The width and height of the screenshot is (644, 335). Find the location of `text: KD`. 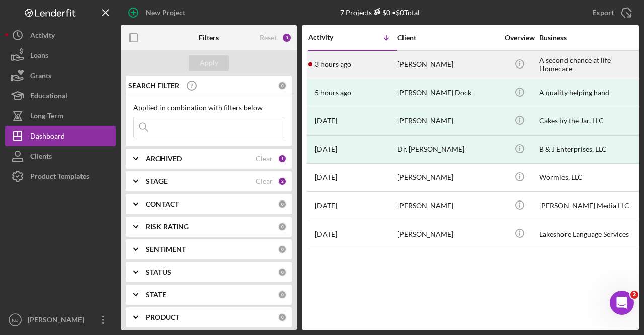

text: KD is located at coordinates (15, 319).